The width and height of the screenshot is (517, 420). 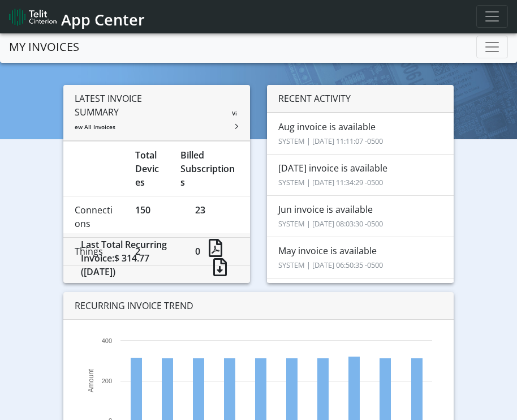 I want to click on text: 200, so click(x=107, y=381).